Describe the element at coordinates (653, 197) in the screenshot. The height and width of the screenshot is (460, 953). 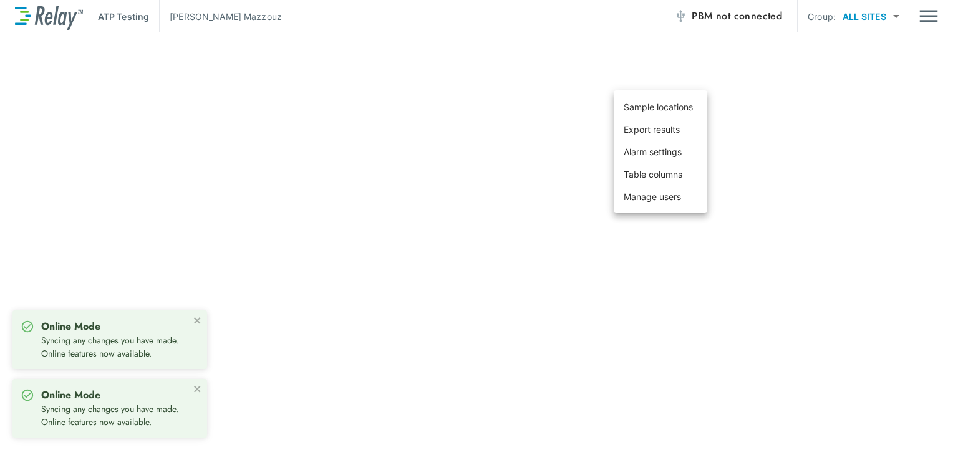
I see `p: Manage users` at that location.